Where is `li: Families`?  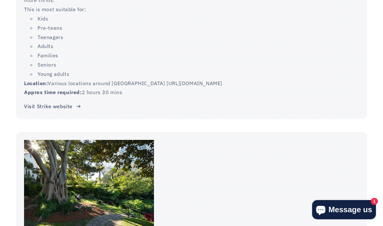
li: Families is located at coordinates (195, 55).